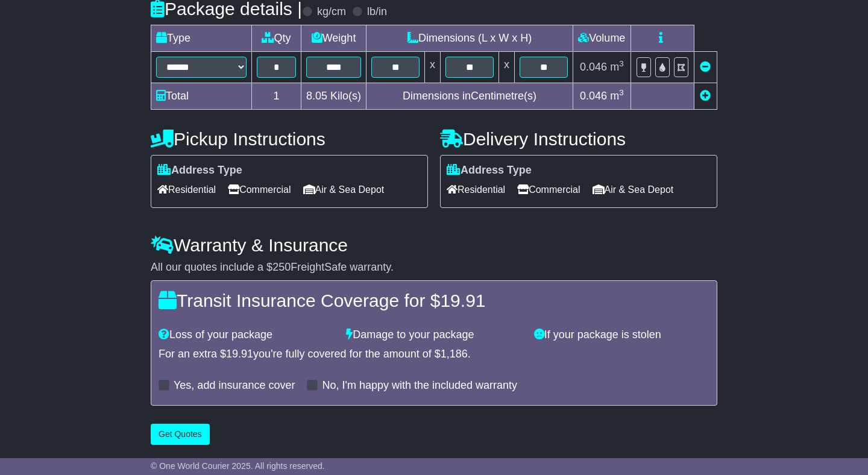 Image resolution: width=868 pixels, height=475 pixels. What do you see at coordinates (331, 12) in the screenshot?
I see `label: kg/cm` at bounding box center [331, 12].